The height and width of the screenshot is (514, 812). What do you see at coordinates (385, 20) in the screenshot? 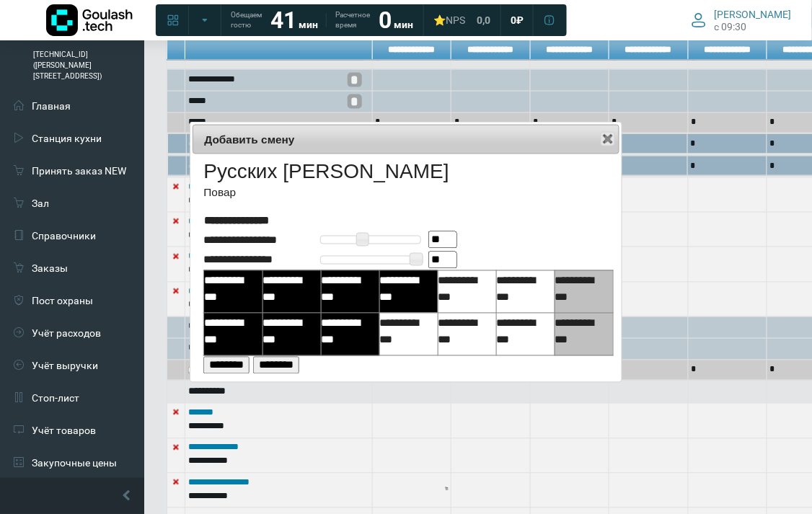
I see `strong: 0` at bounding box center [385, 20].